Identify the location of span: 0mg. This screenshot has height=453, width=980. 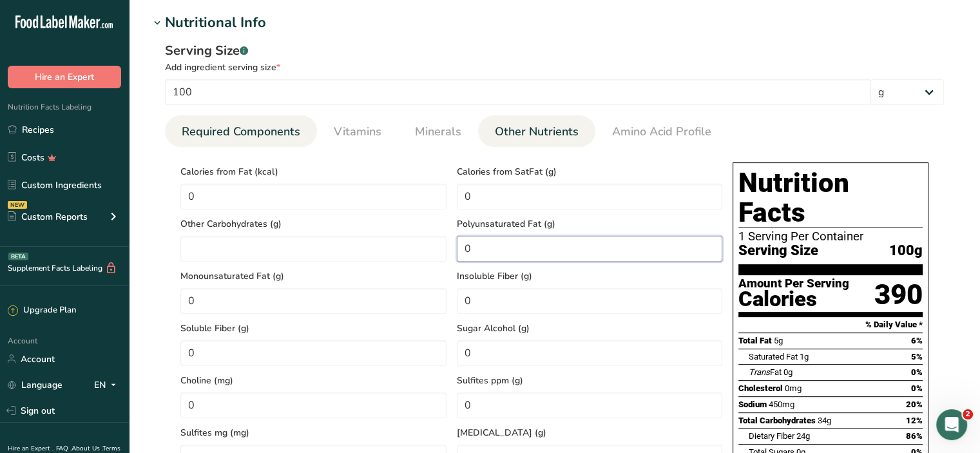
(794, 388).